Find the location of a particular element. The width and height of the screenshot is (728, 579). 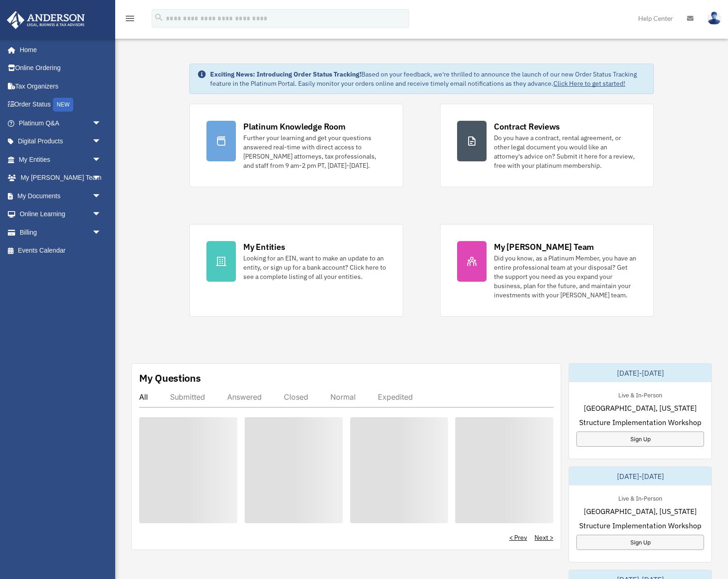

div: Based on your feedback, we're thrilled to announce the launch of our new Order Status Tracking fe... is located at coordinates (428, 79).